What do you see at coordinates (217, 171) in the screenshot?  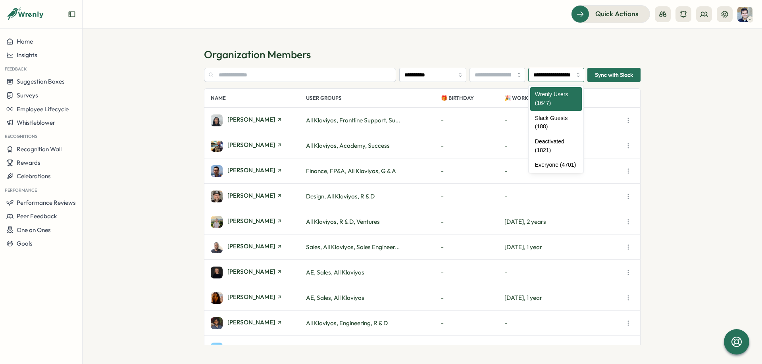 I see `img: Aaron Witty` at bounding box center [217, 171].